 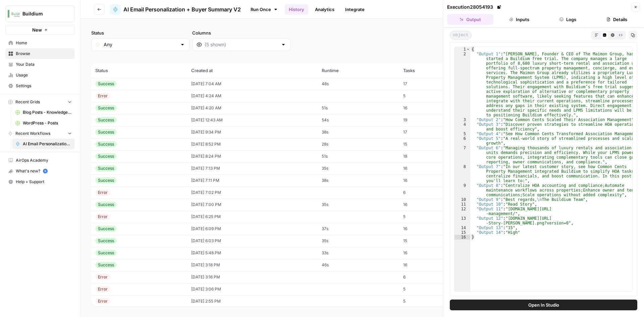 I want to click on span: Buildium, so click(x=43, y=14).